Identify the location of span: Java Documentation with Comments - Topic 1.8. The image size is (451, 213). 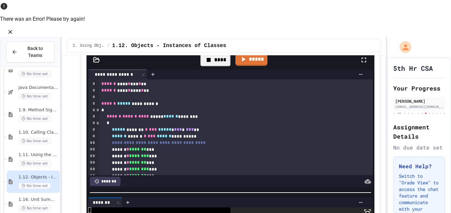
(38, 88).